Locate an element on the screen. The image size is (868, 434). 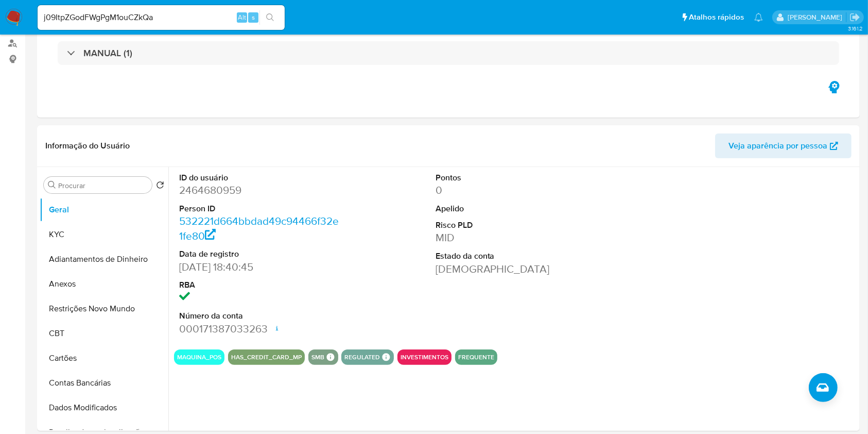
button: Cartões is located at coordinates (104, 358).